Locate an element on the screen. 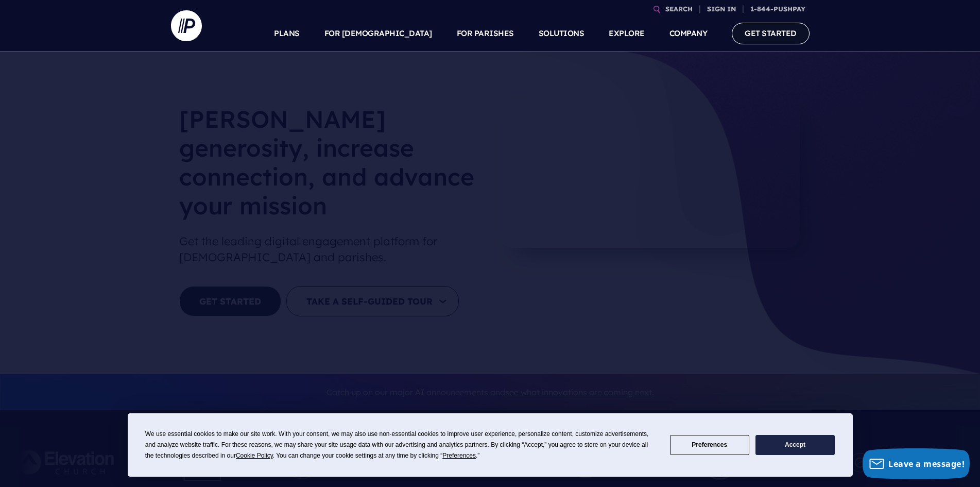 The image size is (980, 487). a: GET STARTED is located at coordinates (770, 33).